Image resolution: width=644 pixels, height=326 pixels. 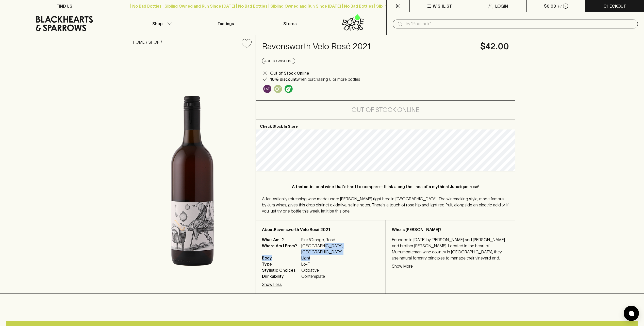 What do you see at coordinates (290, 23) in the screenshot?
I see `a: Stores` at bounding box center [290, 23].